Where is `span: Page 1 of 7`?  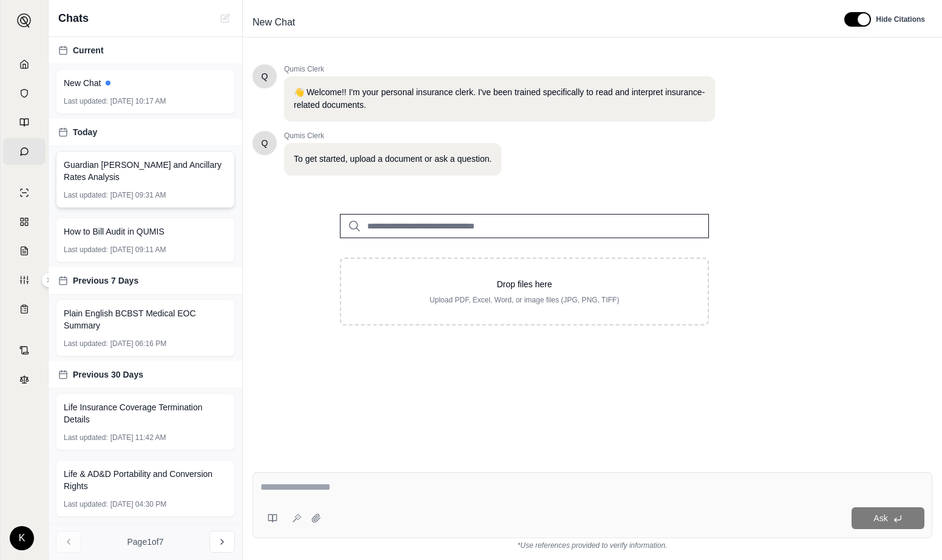
span: Page 1 of 7 is located at coordinates (145, 542).